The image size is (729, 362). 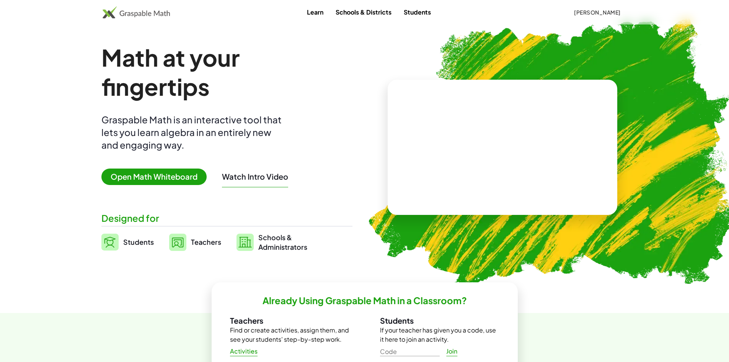 I want to click on span: Students, so click(x=139, y=241).